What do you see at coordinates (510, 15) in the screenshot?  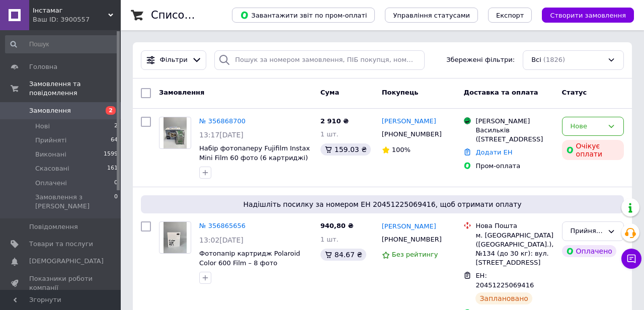 I see `span: Експорт` at bounding box center [510, 15].